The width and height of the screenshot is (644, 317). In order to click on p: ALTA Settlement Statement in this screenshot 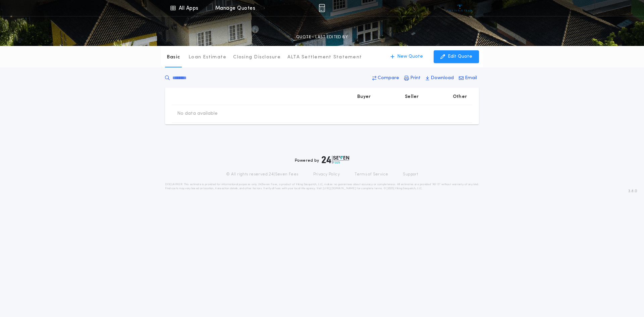, I will do `click(325, 57)`.